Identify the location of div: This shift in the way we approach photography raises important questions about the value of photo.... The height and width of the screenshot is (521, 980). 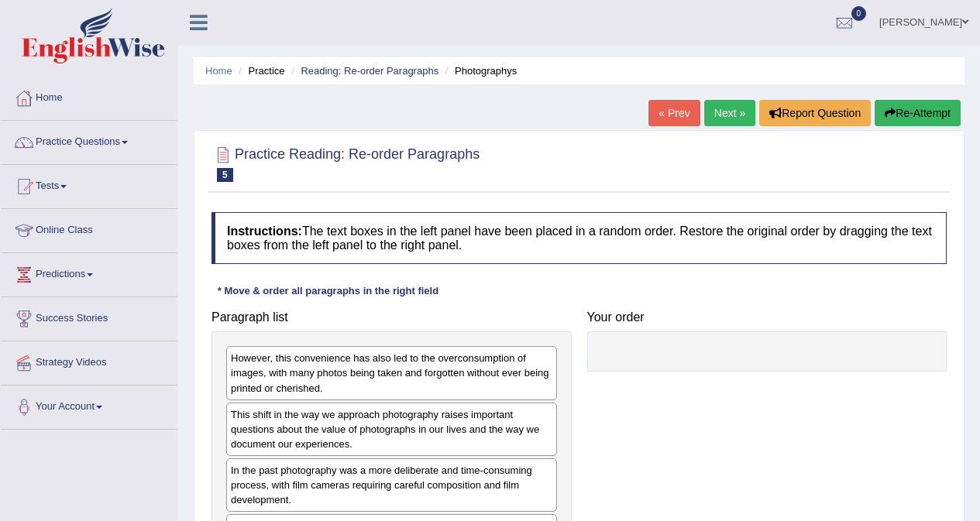
(391, 429).